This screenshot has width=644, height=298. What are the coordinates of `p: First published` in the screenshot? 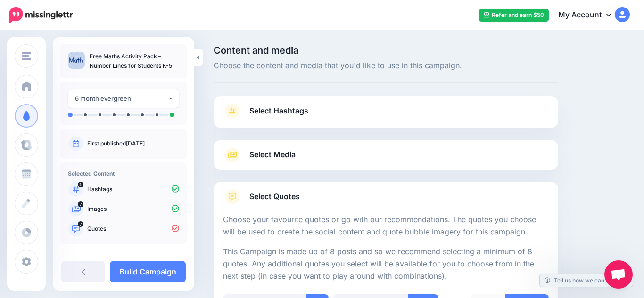 It's located at (133, 144).